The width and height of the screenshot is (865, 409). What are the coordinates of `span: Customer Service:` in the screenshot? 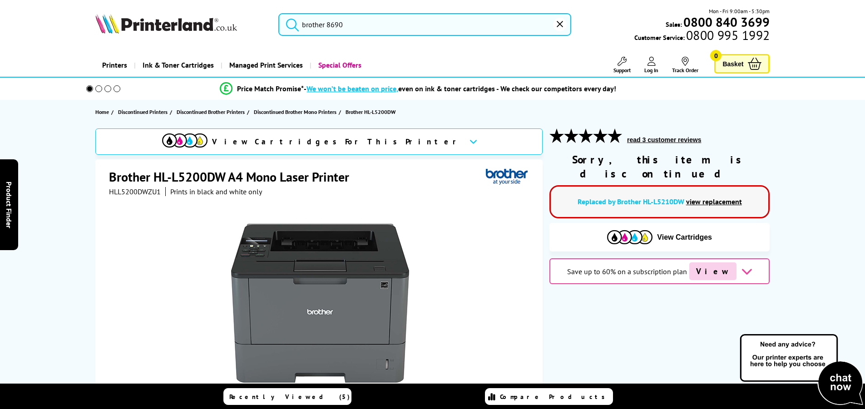 It's located at (702, 36).